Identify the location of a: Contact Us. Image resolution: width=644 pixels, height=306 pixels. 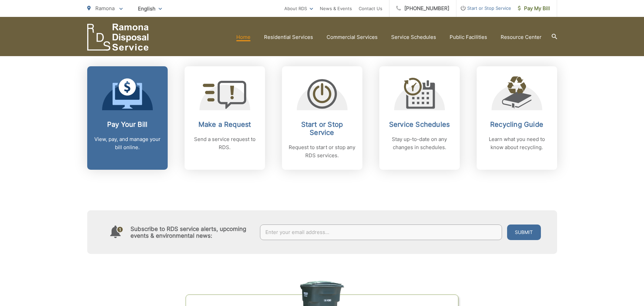
(370, 8).